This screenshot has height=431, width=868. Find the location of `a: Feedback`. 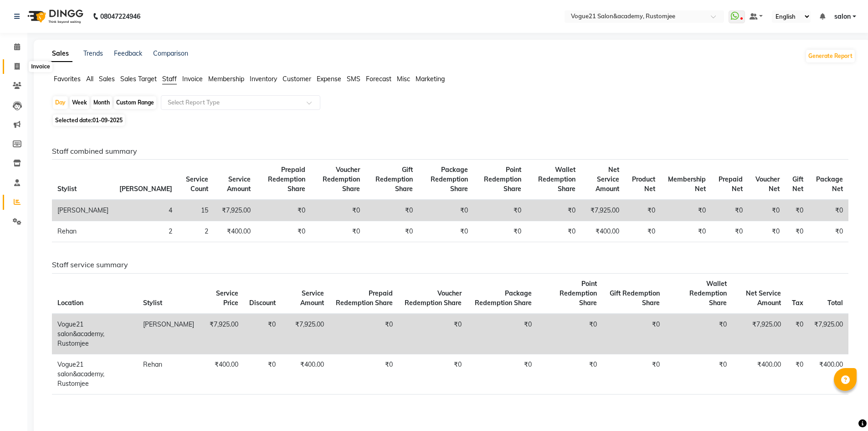

a: Feedback is located at coordinates (128, 53).